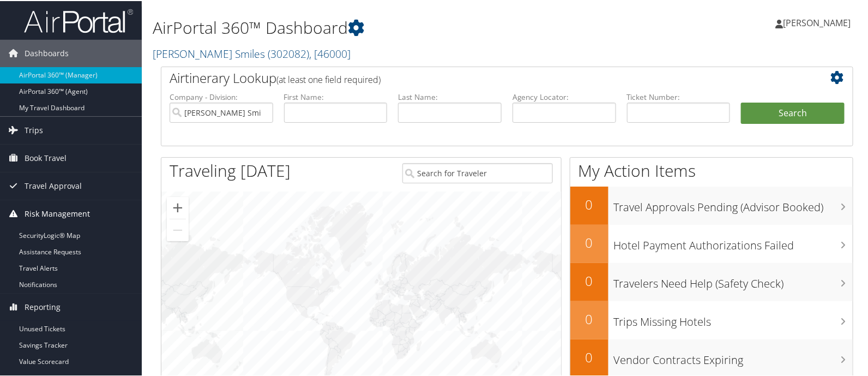  What do you see at coordinates (679, 96) in the screenshot?
I see `label: Ticket Number:` at bounding box center [679, 96].